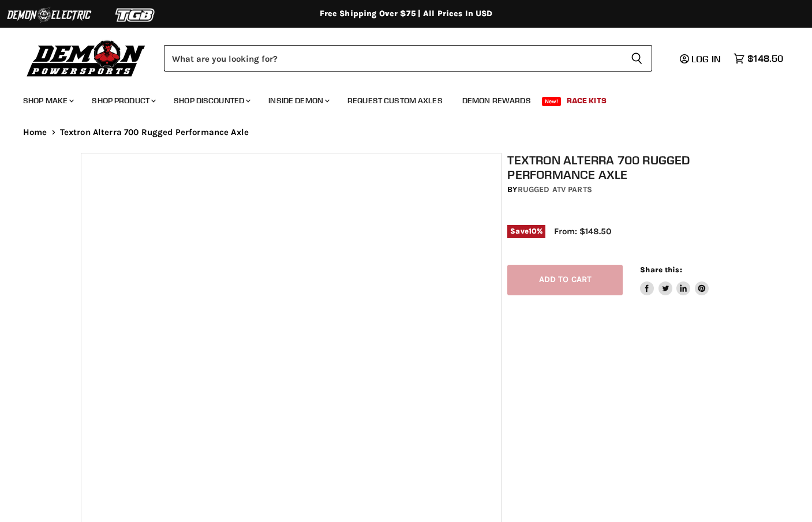  I want to click on aside: Share this:, so click(674, 280).